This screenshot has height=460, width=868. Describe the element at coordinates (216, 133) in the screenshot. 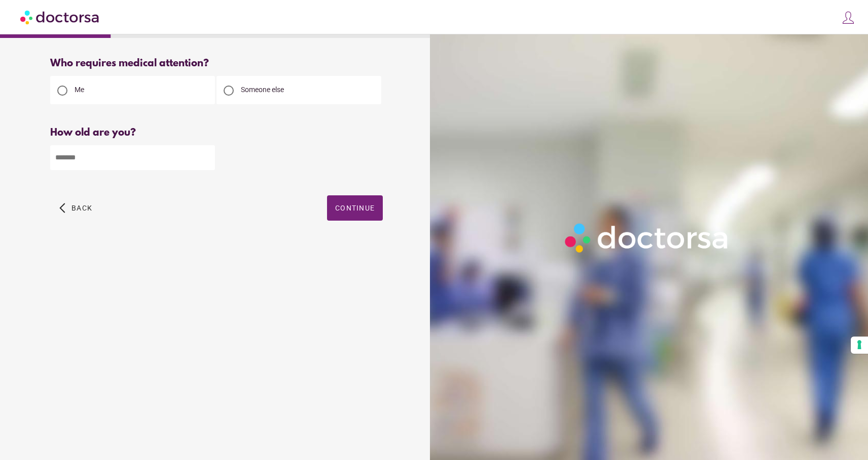

I see `div: How old are you?` at that location.